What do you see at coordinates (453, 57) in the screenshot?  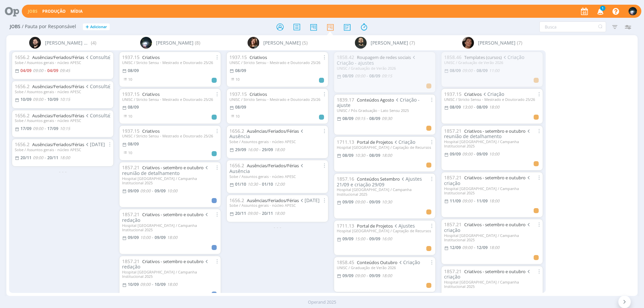 I see `span: 1858.46` at bounding box center [453, 57].